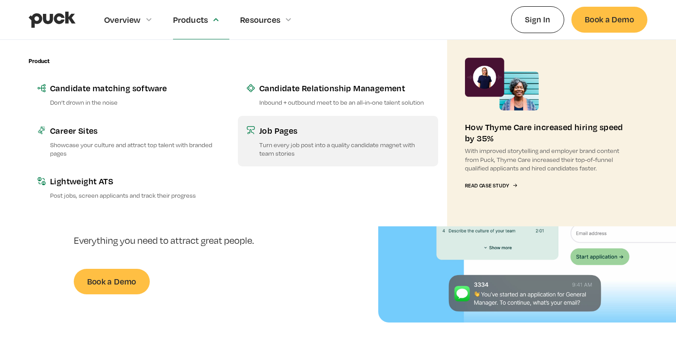 This screenshot has height=348, width=676. Describe the element at coordinates (135, 130) in the screenshot. I see `div: Career Sites` at that location.